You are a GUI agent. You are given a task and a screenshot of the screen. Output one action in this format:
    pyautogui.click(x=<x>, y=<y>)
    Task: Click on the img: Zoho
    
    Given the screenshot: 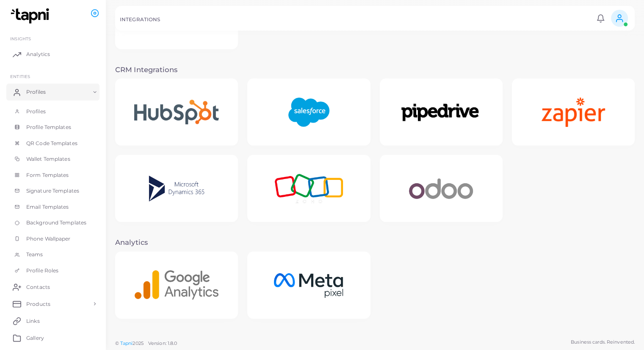 What is the action you would take?
    pyautogui.click(x=308, y=188)
    